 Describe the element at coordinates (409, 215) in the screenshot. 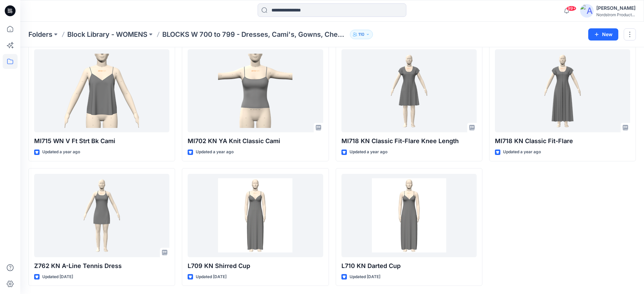

I see `a: L710 KN Darted Cup` at that location.